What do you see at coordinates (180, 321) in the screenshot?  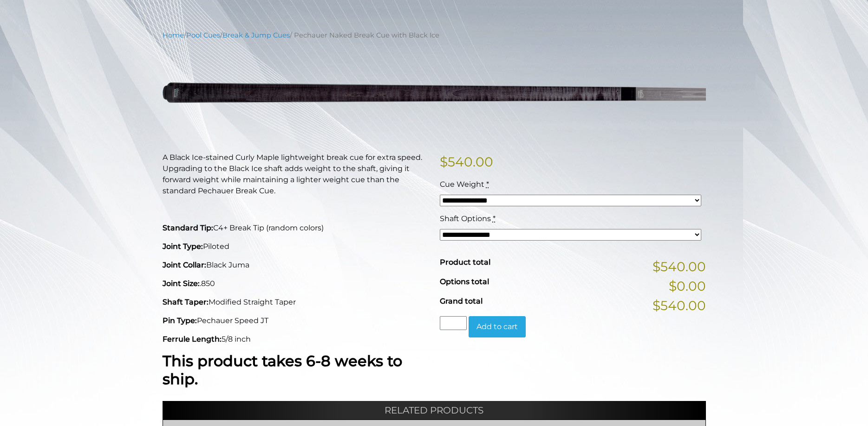 I see `strong: Pin Type:` at bounding box center [180, 321].